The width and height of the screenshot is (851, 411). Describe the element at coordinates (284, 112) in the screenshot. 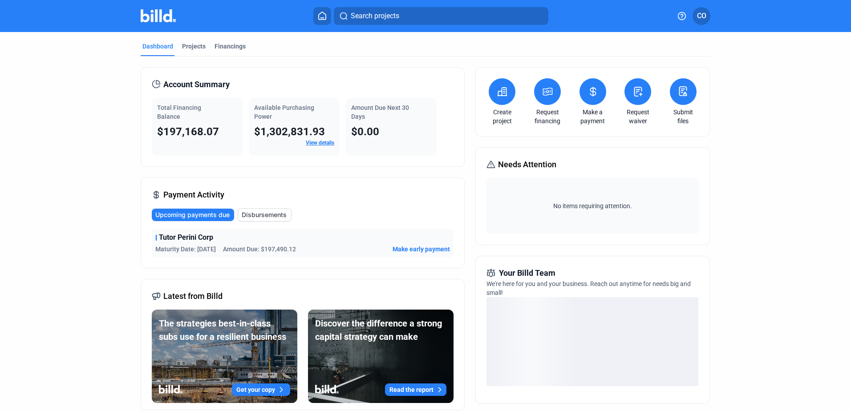

I see `span: Available Purchasing Power` at that location.